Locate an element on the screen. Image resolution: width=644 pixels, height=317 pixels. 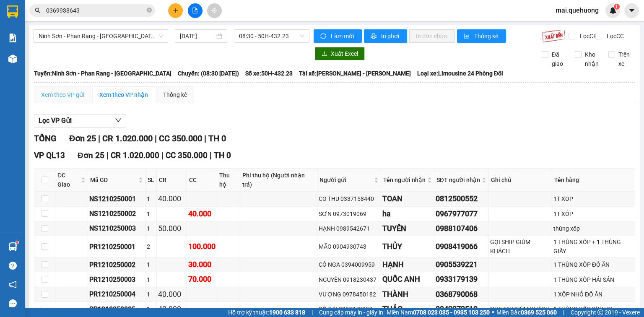
td: QUỐC ANH is located at coordinates (408, 279).